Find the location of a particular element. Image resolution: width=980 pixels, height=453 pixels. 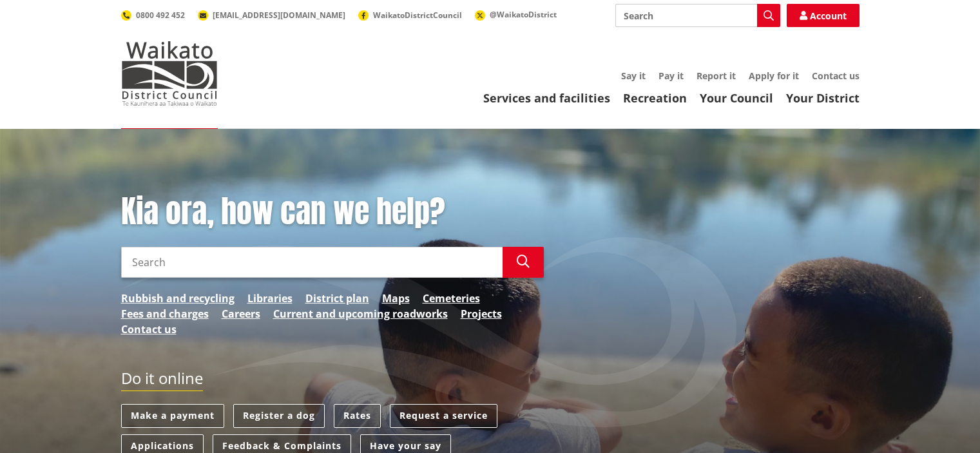

a: 0800 492 452 is located at coordinates (153, 15).